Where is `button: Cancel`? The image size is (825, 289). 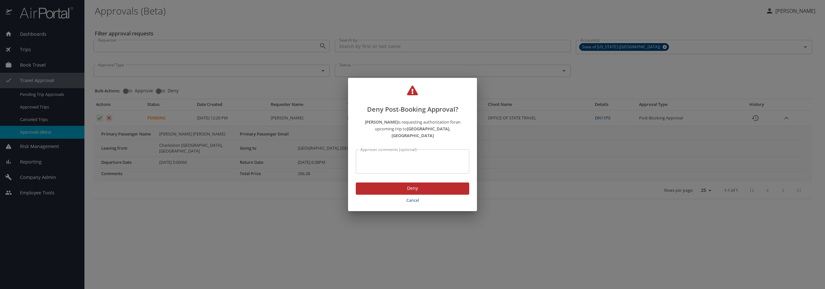 button: Cancel is located at coordinates (413, 201).